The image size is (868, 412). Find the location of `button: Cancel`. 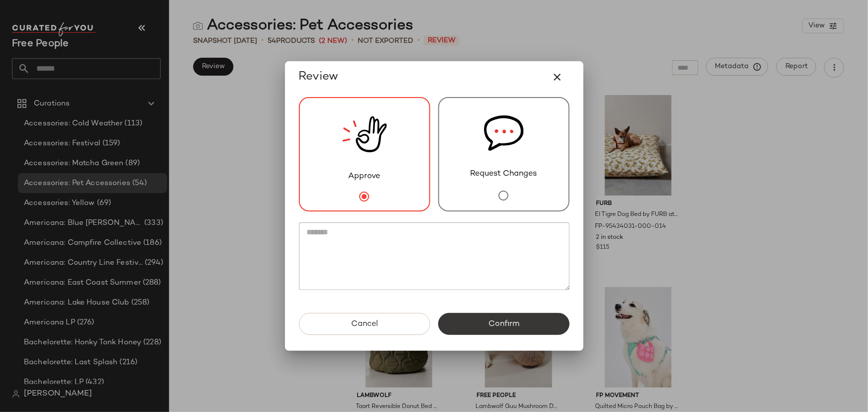

button: Cancel is located at coordinates (365, 324).